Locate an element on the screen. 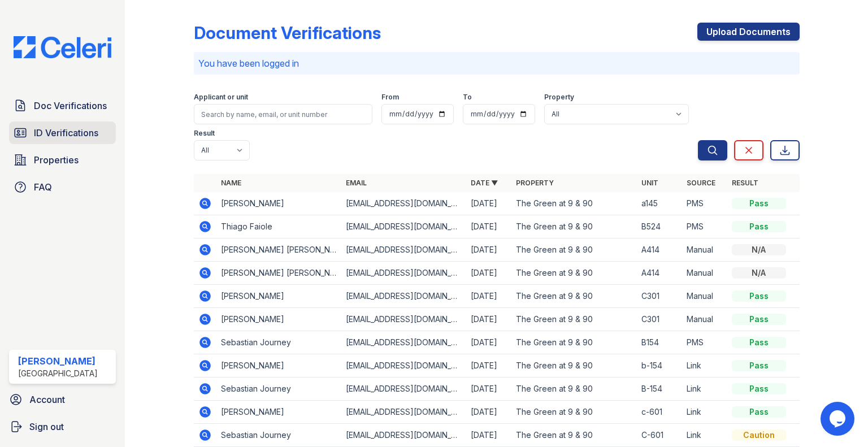  td: Thiago Faiole is located at coordinates (279, 226).